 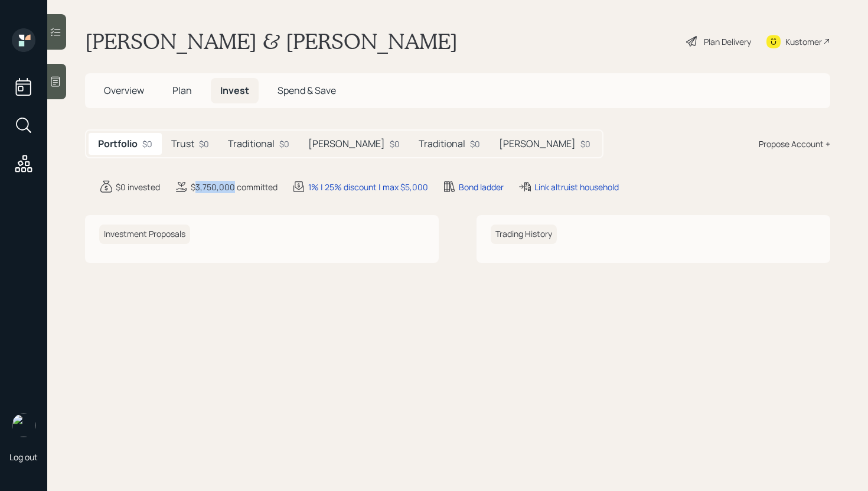 What do you see at coordinates (182, 90) in the screenshot?
I see `span: Plan` at bounding box center [182, 90].